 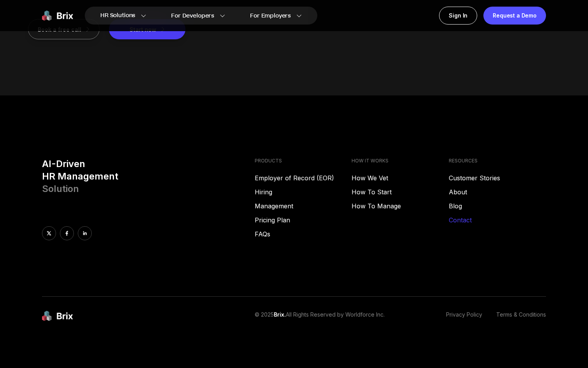 What do you see at coordinates (303, 206) in the screenshot?
I see `a: Management` at bounding box center [303, 206].